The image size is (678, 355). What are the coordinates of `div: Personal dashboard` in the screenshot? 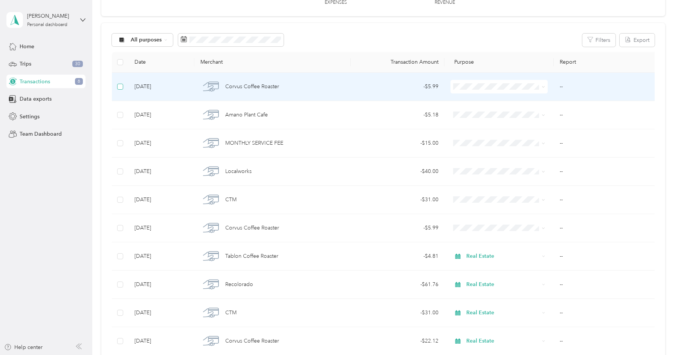 It's located at (47, 25).